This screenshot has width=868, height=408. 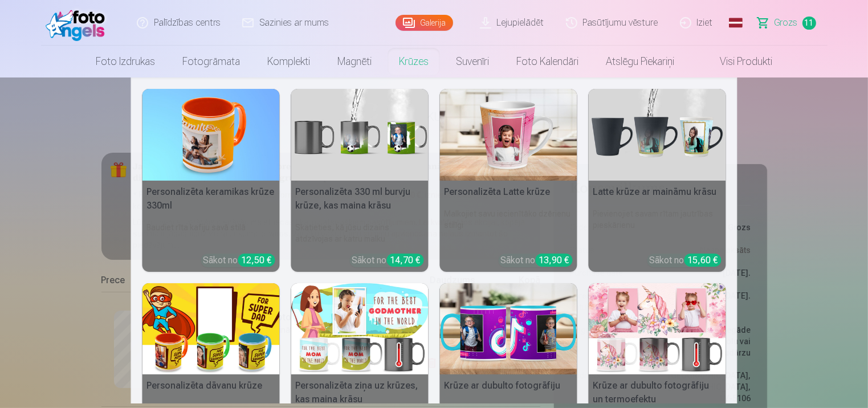 I want to click on a: Personalizēta keramikas krūze 330mlPersonalizēta keramikas krūze 330mlBaudiet rīta kafiju savā st..., so click(x=211, y=180).